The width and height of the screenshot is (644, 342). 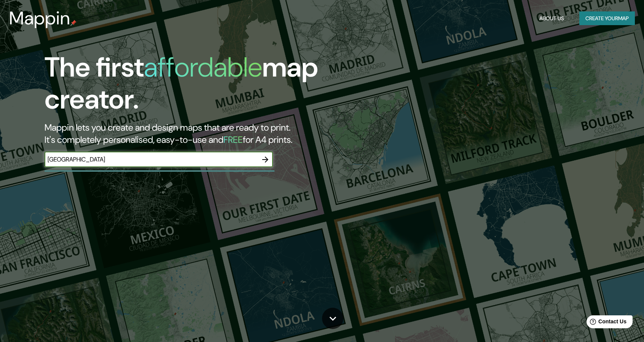 What do you see at coordinates (73, 23) in the screenshot?
I see `img: mappin-pin` at bounding box center [73, 23].